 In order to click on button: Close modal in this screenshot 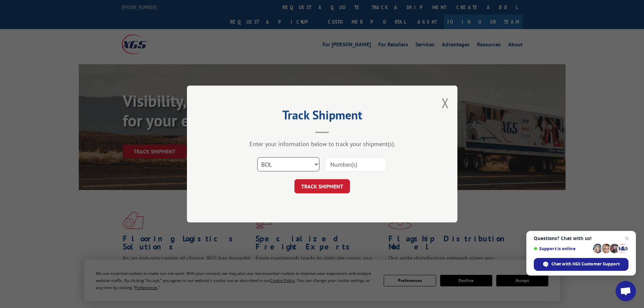, I will do `click(445, 102)`.